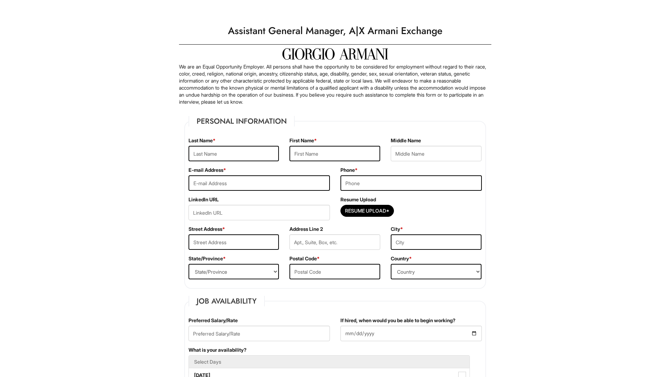 This screenshot has height=377, width=670. Describe the element at coordinates (335, 272) in the screenshot. I see `input: Postal Code` at that location.